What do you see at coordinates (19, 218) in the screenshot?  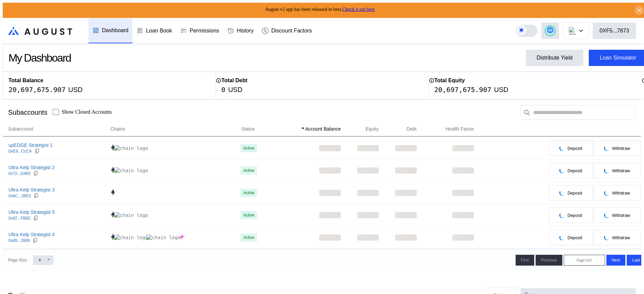 I see `div: 0x02...FB82` at bounding box center [19, 218].